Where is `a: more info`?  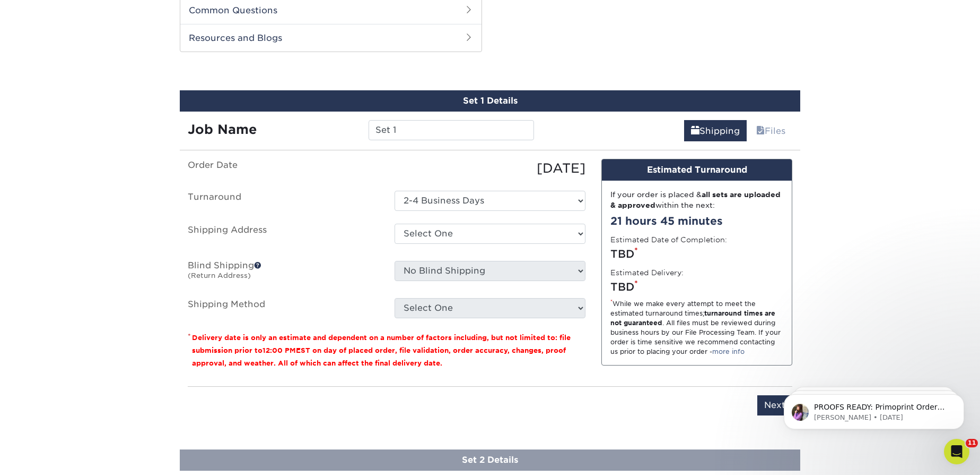 a: more info is located at coordinates (728, 351).